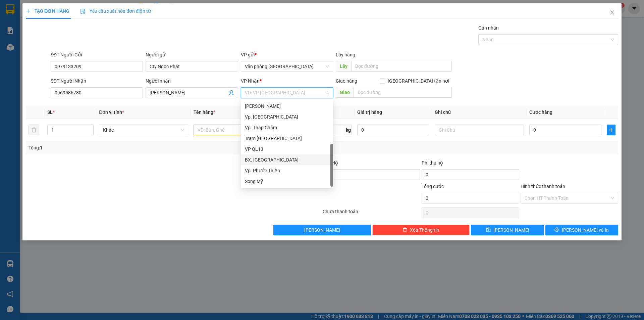  What do you see at coordinates (345, 92) in the screenshot?
I see `span: Giao` at bounding box center [345, 92].